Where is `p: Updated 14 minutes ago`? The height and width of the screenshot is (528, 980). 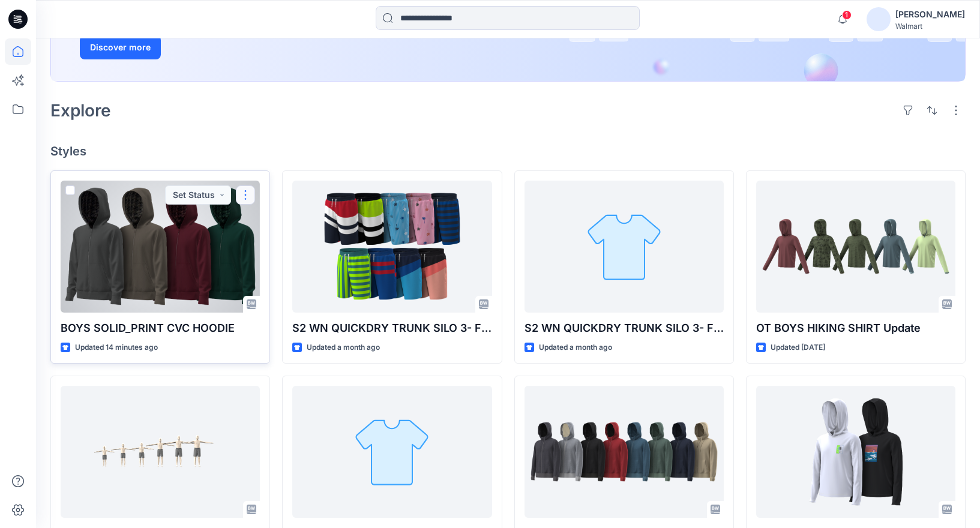 p: Updated 14 minutes ago is located at coordinates (117, 348).